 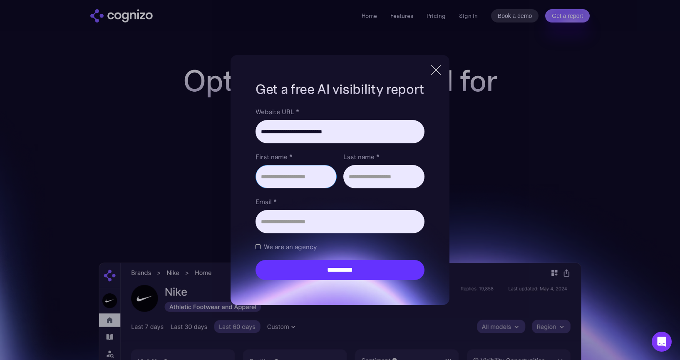 I want to click on span: We are an agency, so click(x=290, y=247).